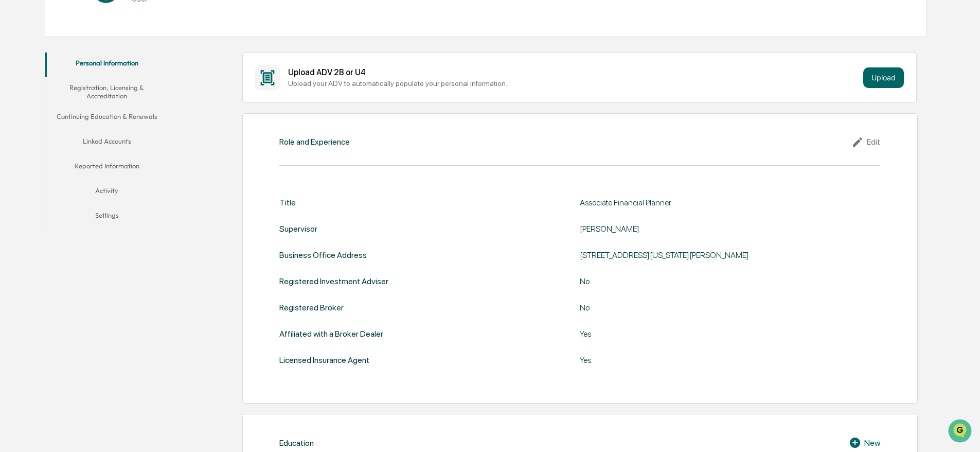  What do you see at coordinates (866, 142) in the screenshot?
I see `div: Edit` at bounding box center [866, 142].